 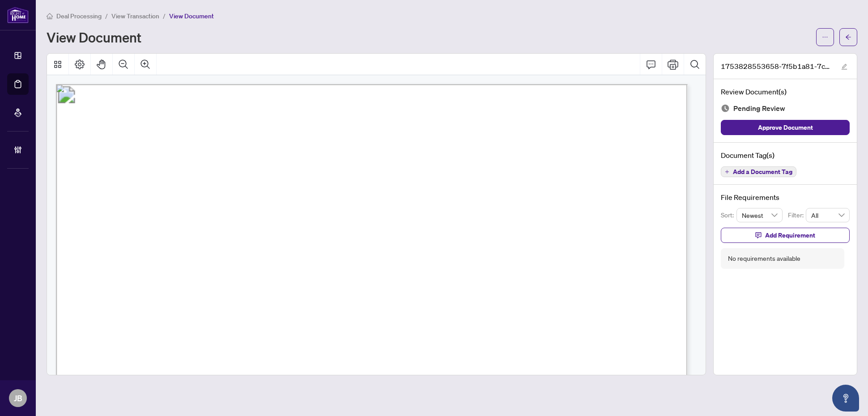 What do you see at coordinates (785, 127) in the screenshot?
I see `button: Approve Document` at bounding box center [785, 127].